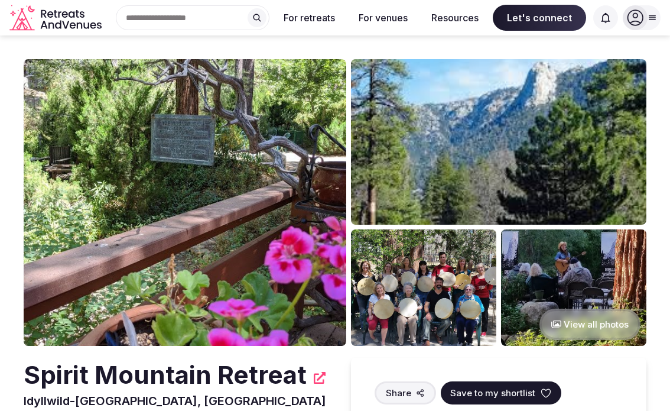 The height and width of the screenshot is (411, 670). Describe the element at coordinates (399, 393) in the screenshot. I see `span: Share` at that location.